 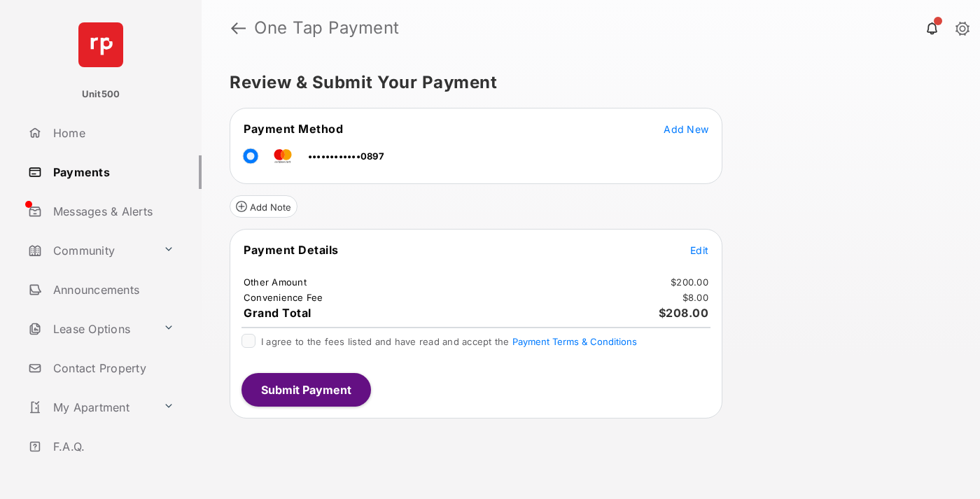 What do you see at coordinates (112, 447) in the screenshot?
I see `a: F.A.Q.` at bounding box center [112, 447].